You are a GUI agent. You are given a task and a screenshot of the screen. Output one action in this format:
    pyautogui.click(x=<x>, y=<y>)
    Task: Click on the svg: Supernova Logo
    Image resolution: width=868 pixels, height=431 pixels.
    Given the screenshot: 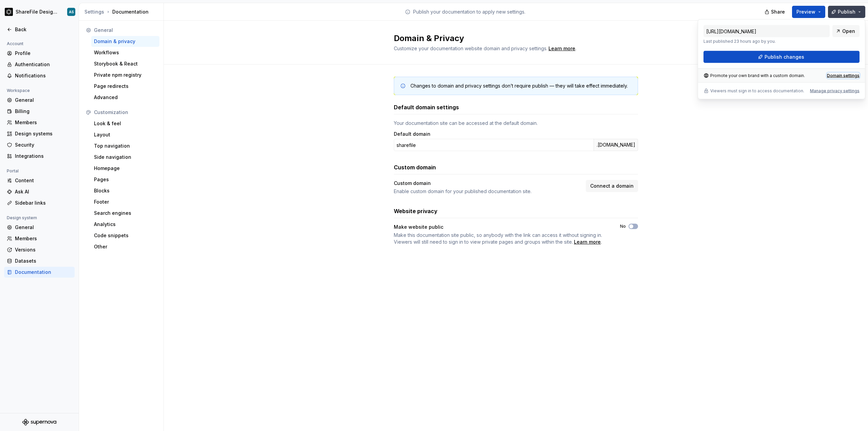 What is the action you would take?
    pyautogui.click(x=39, y=423)
    